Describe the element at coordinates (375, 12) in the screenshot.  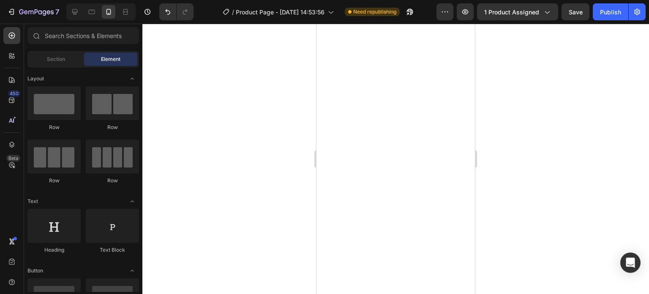
I see `span: Need republishing` at that location.